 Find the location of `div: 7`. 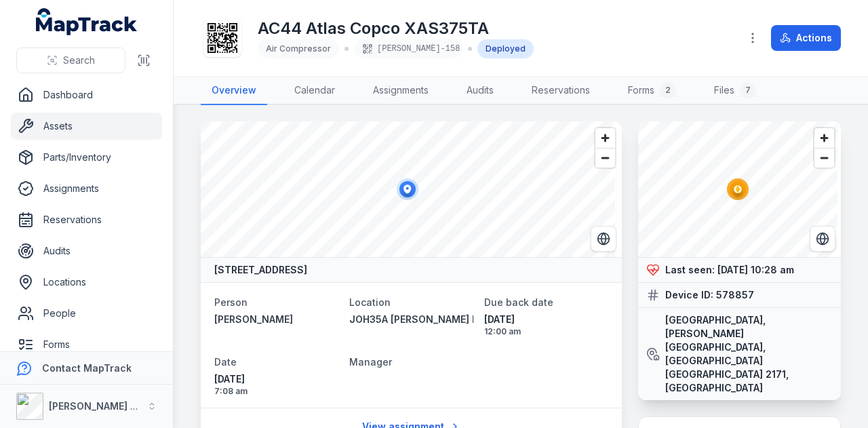

div: 7 is located at coordinates (748, 91).